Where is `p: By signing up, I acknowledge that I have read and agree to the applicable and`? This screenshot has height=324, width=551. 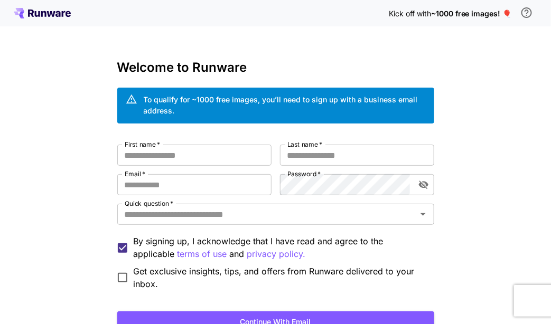
p: By signing up, I acknowledge that I have read and agree to the applicable and is located at coordinates (279, 248).